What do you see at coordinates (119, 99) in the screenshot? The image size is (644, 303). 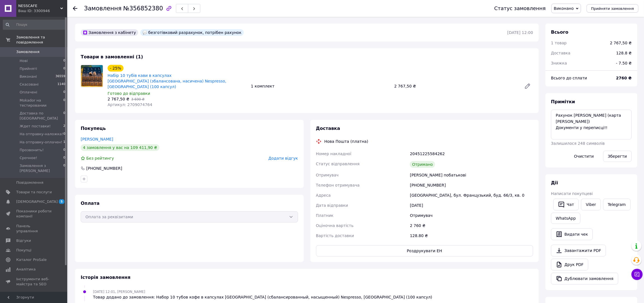 I see `span: 2 767,50 ₴` at bounding box center [119, 99].